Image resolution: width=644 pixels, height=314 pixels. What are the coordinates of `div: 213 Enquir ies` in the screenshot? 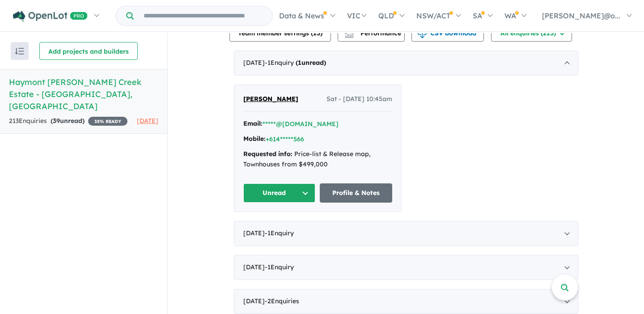 It's located at (68, 121).